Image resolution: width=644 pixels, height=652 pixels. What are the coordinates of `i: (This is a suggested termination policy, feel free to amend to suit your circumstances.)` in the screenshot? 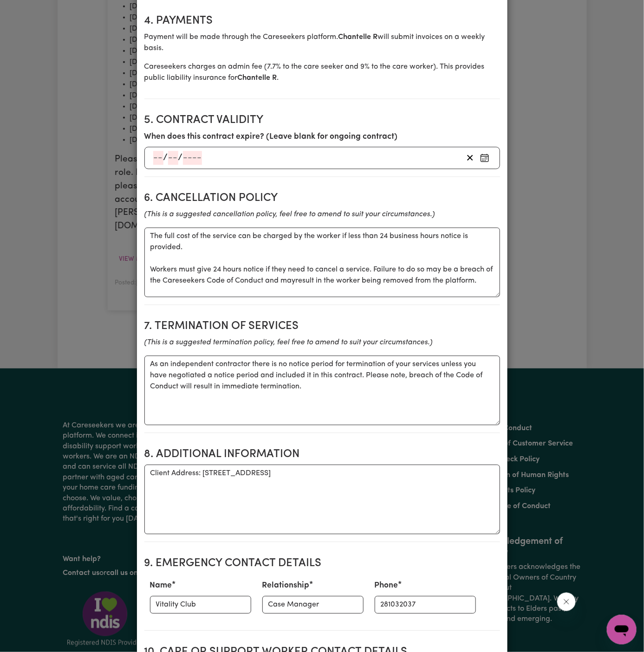 It's located at (288, 343).